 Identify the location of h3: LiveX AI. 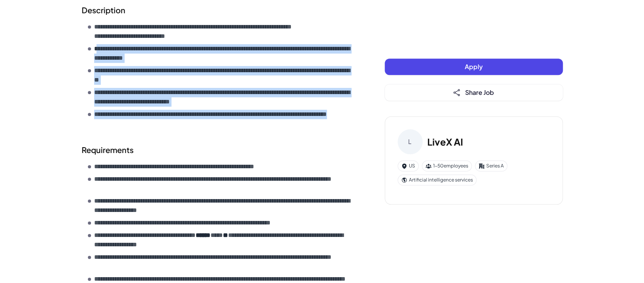
(445, 142).